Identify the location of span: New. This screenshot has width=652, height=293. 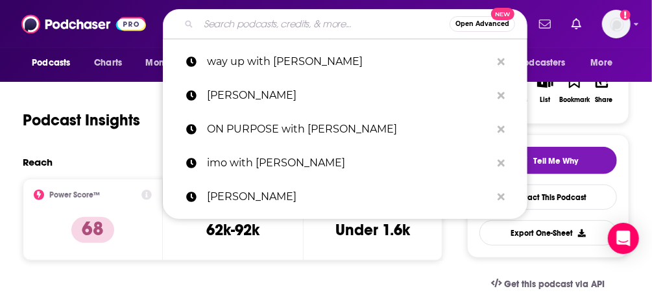
(503, 14).